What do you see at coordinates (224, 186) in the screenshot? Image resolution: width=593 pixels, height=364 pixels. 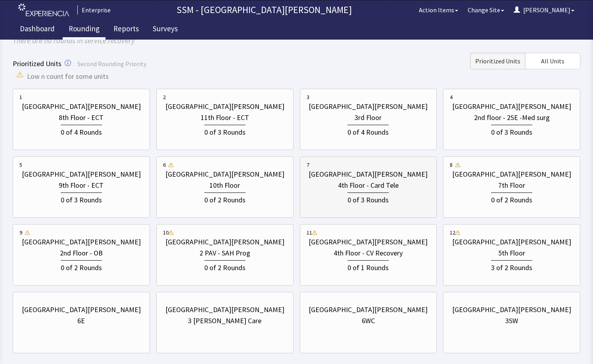 I see `div: 10th Floor` at bounding box center [224, 186].